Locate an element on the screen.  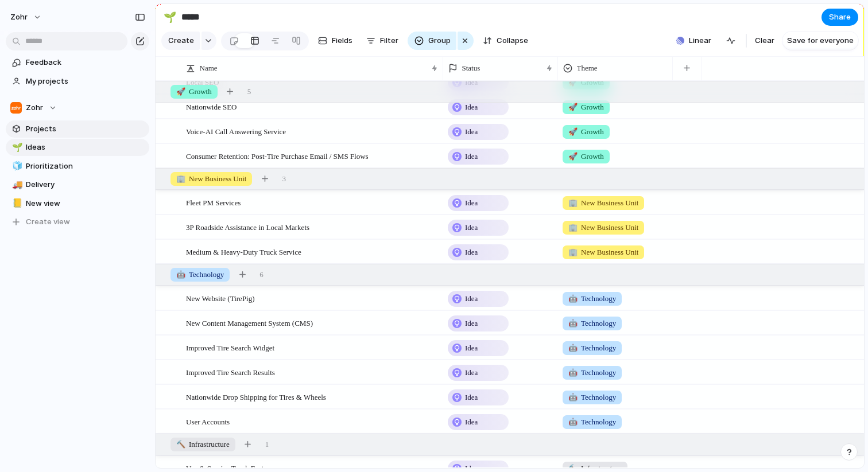
span: zohr is located at coordinates (19, 17).